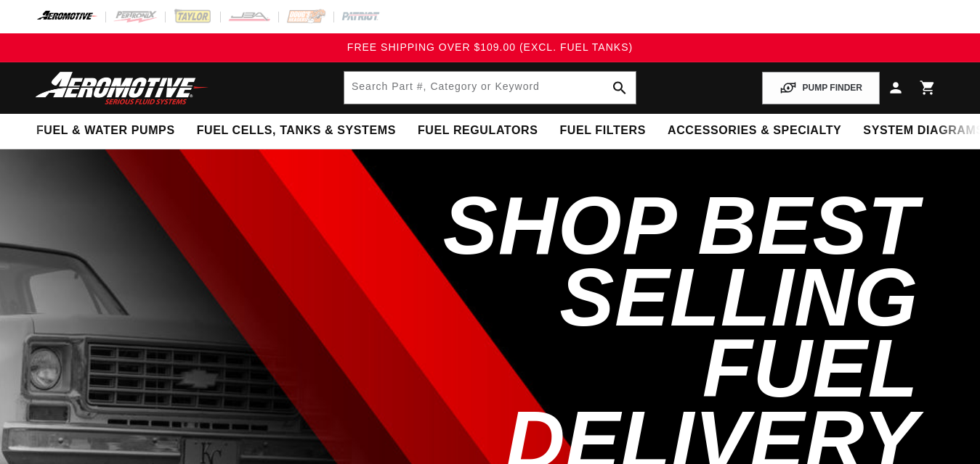 The width and height of the screenshot is (980, 464). I want to click on summary: Fuel Regulators, so click(477, 131).